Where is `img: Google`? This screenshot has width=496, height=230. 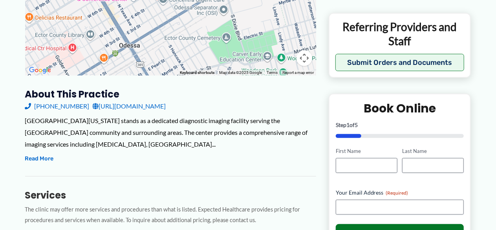
img: Google is located at coordinates (40, 70).